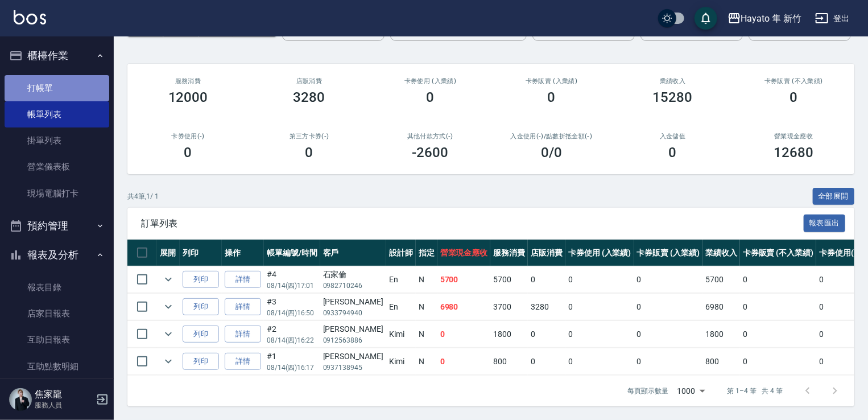  What do you see at coordinates (64, 394) in the screenshot?
I see `h5: 焦家龍` at bounding box center [64, 394].